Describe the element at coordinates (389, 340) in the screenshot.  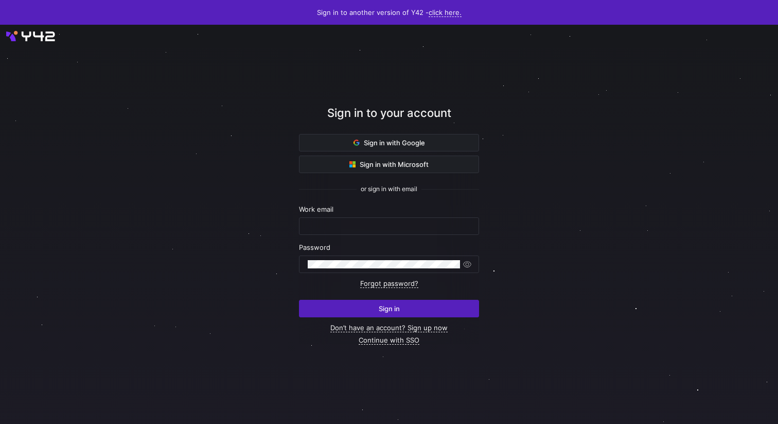
I see `a: Continue with SSO` at that location.